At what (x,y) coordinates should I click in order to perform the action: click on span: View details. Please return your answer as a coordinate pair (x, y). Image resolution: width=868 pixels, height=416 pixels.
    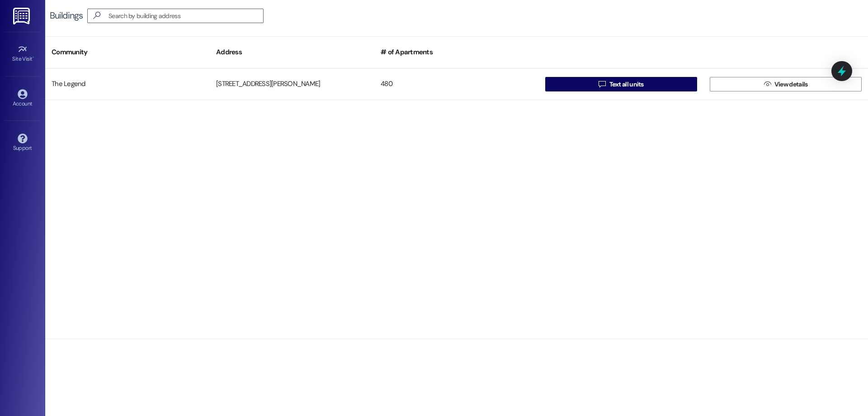
    Looking at the image, I should click on (791, 85).